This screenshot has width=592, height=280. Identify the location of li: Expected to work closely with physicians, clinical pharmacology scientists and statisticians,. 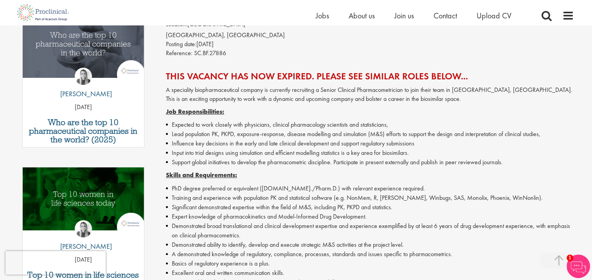
(370, 125).